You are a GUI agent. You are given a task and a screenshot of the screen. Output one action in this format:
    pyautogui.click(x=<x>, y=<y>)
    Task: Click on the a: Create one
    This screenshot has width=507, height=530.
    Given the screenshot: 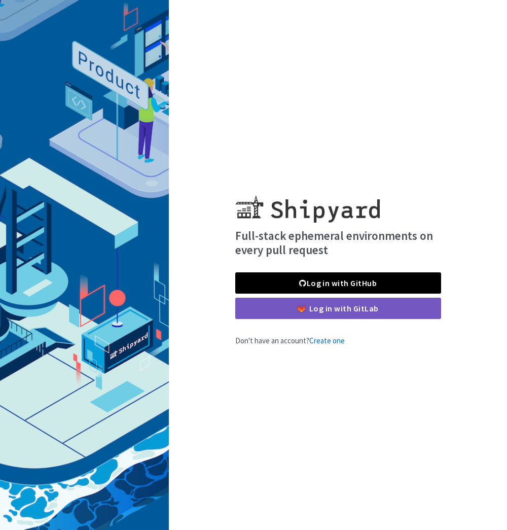 What is the action you would take?
    pyautogui.click(x=327, y=340)
    